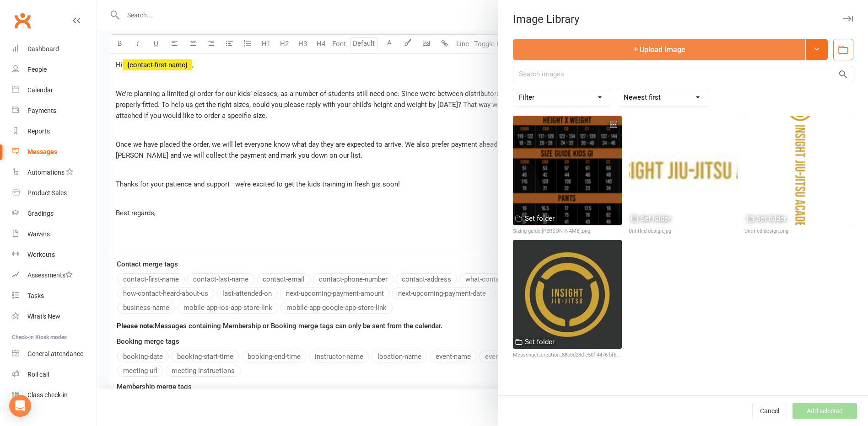  Describe the element at coordinates (54, 395) in the screenshot. I see `a: Class kiosk mode` at that location.